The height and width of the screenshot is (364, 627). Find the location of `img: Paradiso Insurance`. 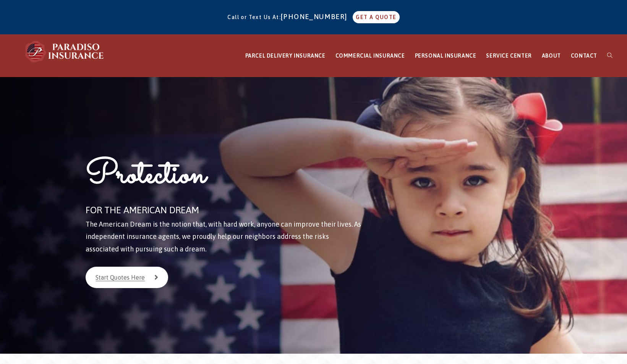

img: Paradiso Insurance is located at coordinates (65, 52).